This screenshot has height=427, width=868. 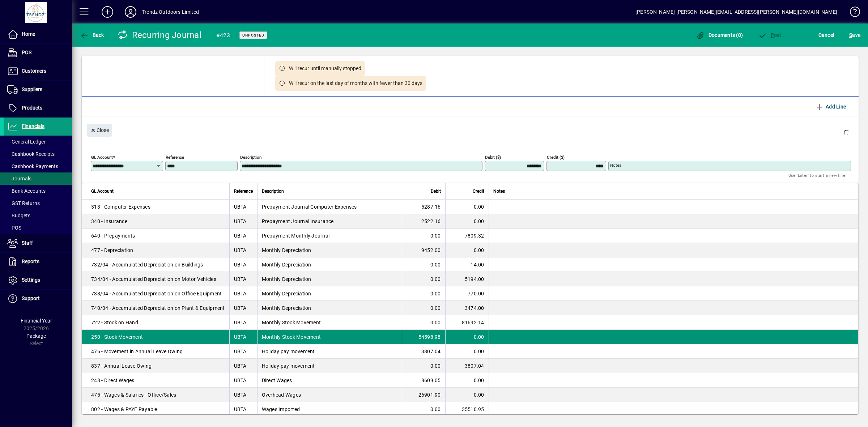 I want to click on a: Cashbook Receipts, so click(x=38, y=154).